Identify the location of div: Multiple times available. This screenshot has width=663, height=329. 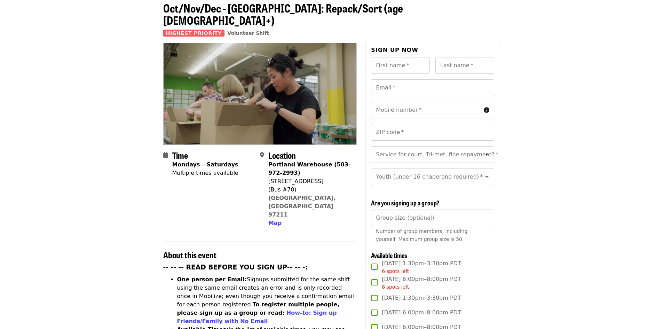
(205, 173).